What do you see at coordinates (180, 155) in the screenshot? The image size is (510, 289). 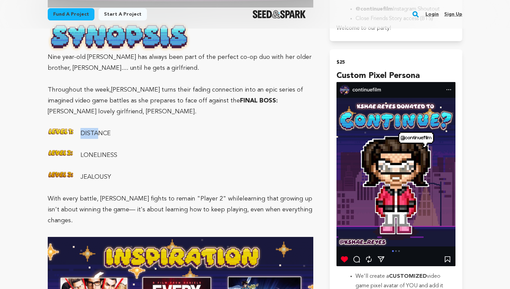 I see `p: LONELINESS` at bounding box center [180, 155].